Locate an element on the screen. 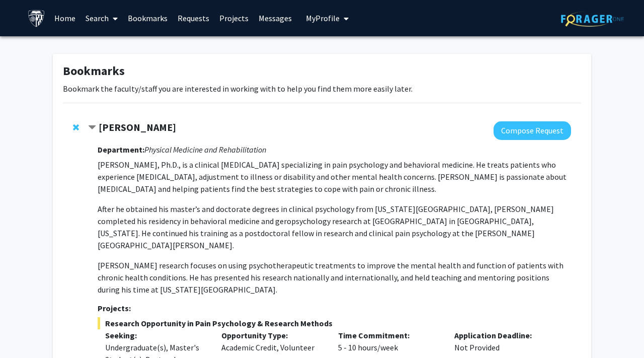 The image size is (644, 358). span: Research Opportunity in Pain Psychology & Research Methods is located at coordinates (334, 323).